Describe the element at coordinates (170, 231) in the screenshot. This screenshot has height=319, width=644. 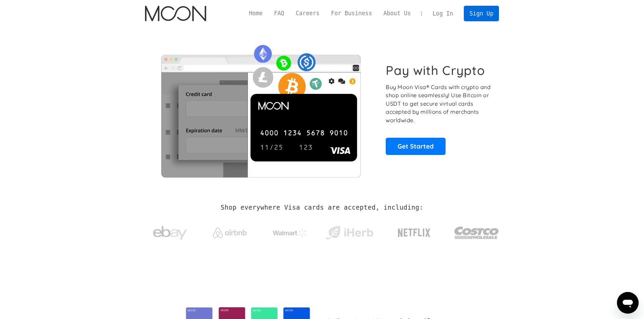
I see `a: ebay` at that location.